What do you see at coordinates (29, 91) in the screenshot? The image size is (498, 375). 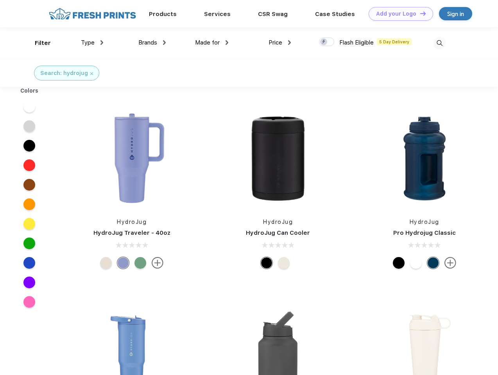 I see `div: Colors` at bounding box center [29, 91].